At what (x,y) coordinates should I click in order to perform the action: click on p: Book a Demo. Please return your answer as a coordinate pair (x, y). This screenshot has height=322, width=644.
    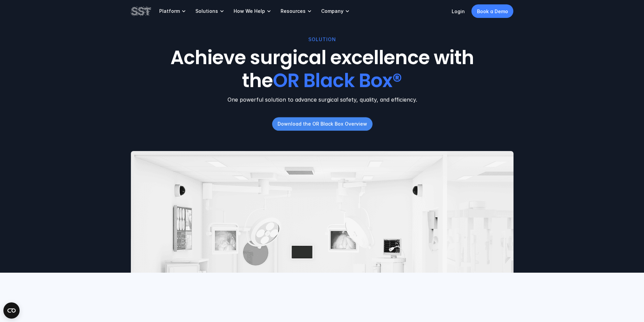
    Looking at the image, I should click on (492, 11).